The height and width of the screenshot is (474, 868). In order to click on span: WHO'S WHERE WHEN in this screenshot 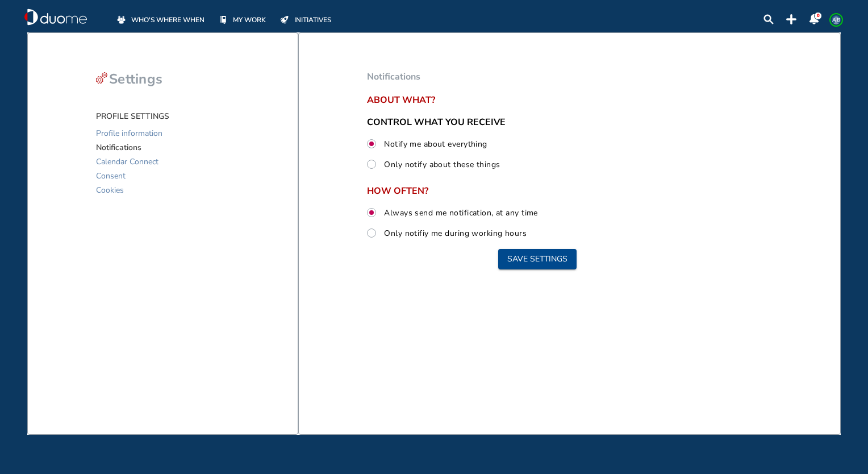, I will do `click(168, 20)`.